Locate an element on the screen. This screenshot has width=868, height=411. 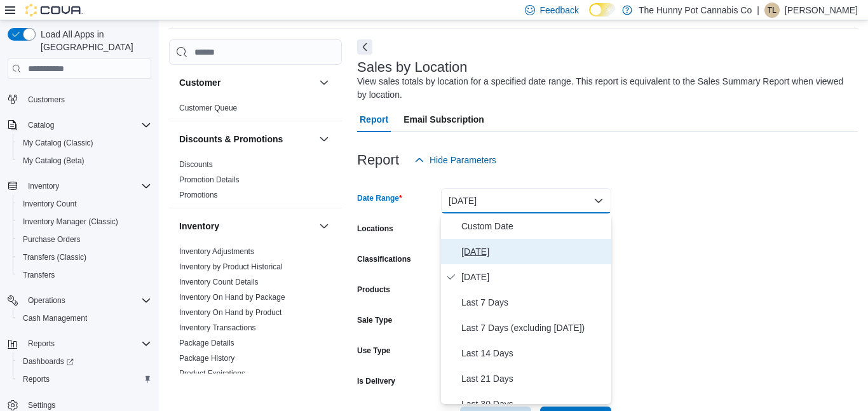
a: Inventory Adjustments is located at coordinates (216, 252).